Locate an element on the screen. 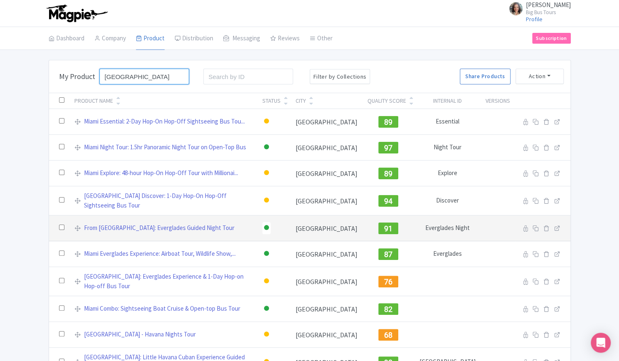 This screenshot has width=619, height=361. img: jfp7o2nd6rbrsspqilhl.jpg is located at coordinates (516, 9).